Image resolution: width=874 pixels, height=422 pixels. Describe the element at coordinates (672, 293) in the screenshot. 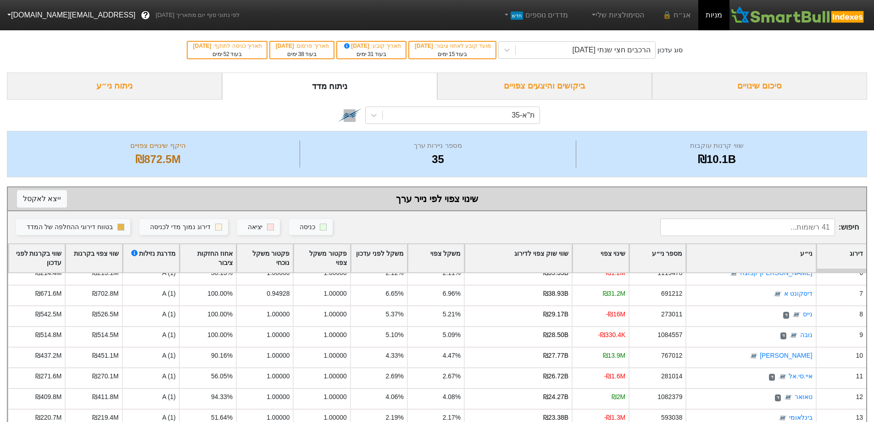

I see `div: 691212` at that location.